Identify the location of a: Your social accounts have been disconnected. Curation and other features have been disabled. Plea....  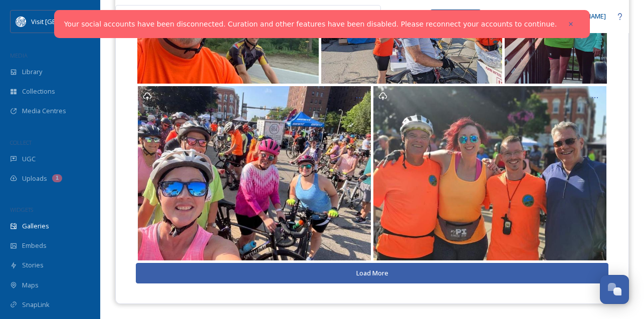
(310, 24).